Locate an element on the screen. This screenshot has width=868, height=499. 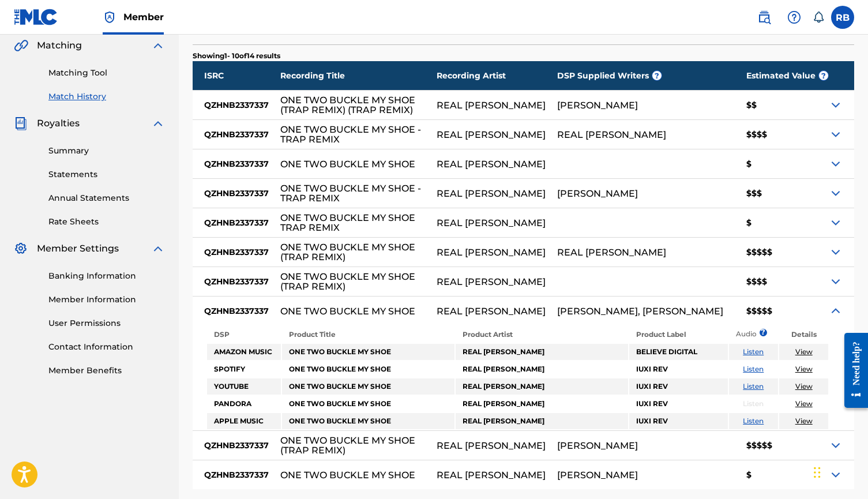
p: Showing 1 - 10 of 14 results is located at coordinates (236, 56).